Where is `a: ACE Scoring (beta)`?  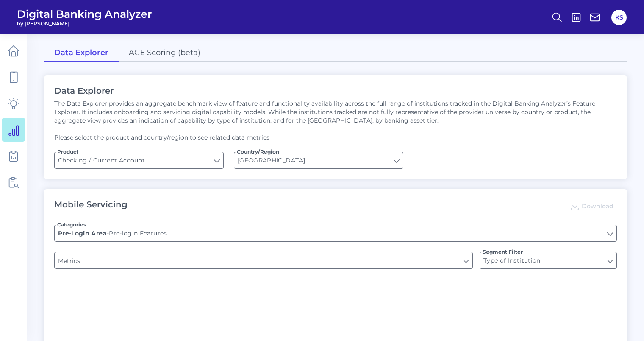
a: ACE Scoring (beta) is located at coordinates (165, 53).